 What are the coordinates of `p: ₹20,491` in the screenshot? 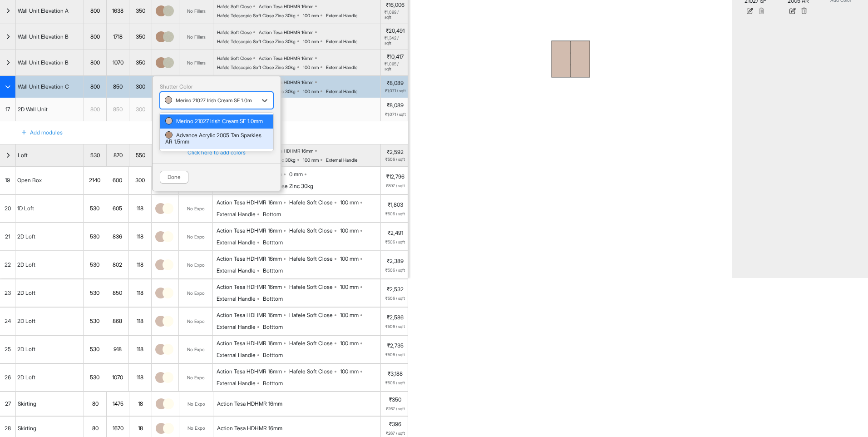 It's located at (395, 30).